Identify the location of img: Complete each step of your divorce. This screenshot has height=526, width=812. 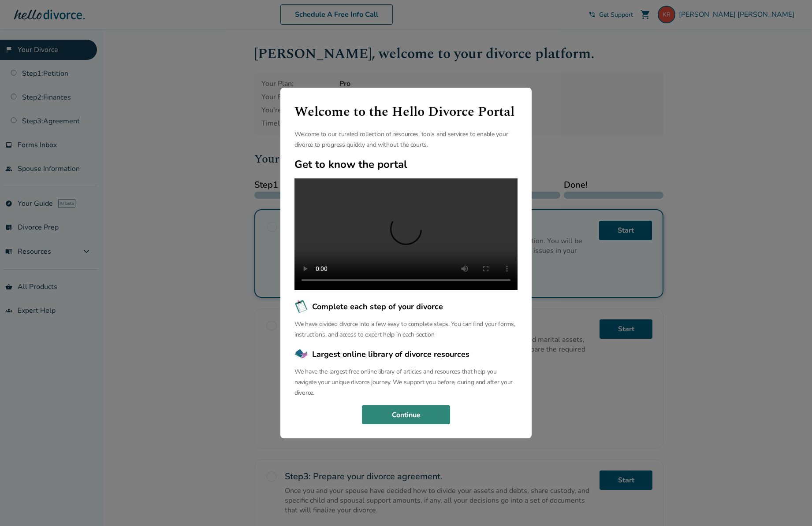
(301, 307).